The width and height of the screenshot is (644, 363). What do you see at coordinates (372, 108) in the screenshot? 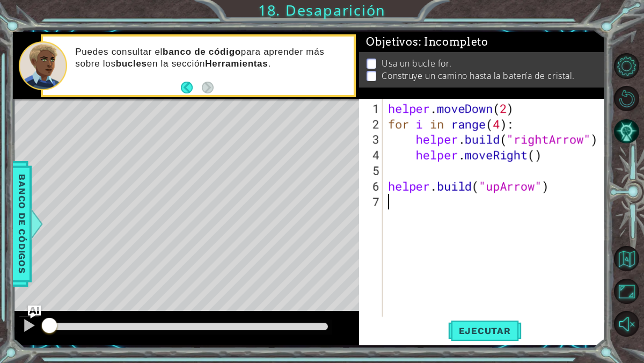
I see `div: 1` at bounding box center [372, 108].